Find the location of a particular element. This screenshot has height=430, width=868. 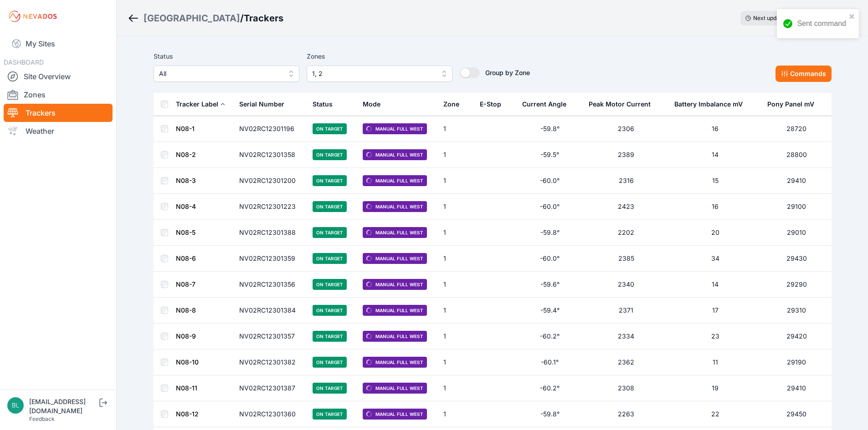

td: 2316 is located at coordinates (626, 181).